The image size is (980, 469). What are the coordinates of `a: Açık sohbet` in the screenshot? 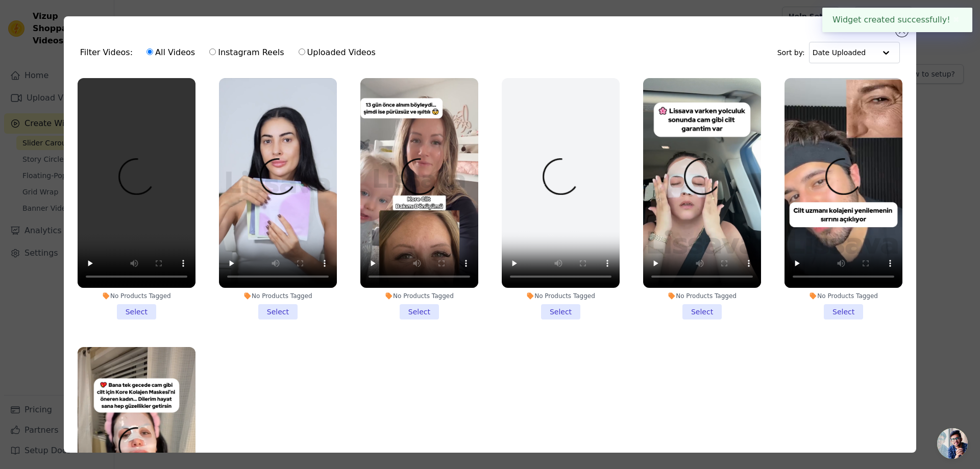 It's located at (952, 444).